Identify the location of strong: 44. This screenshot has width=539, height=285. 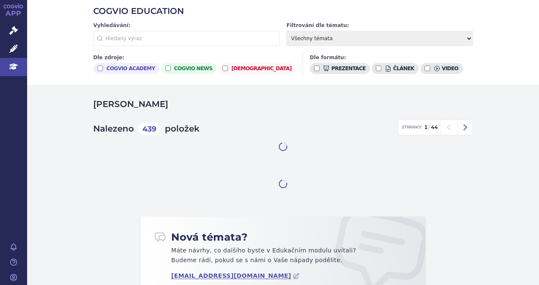
(434, 127).